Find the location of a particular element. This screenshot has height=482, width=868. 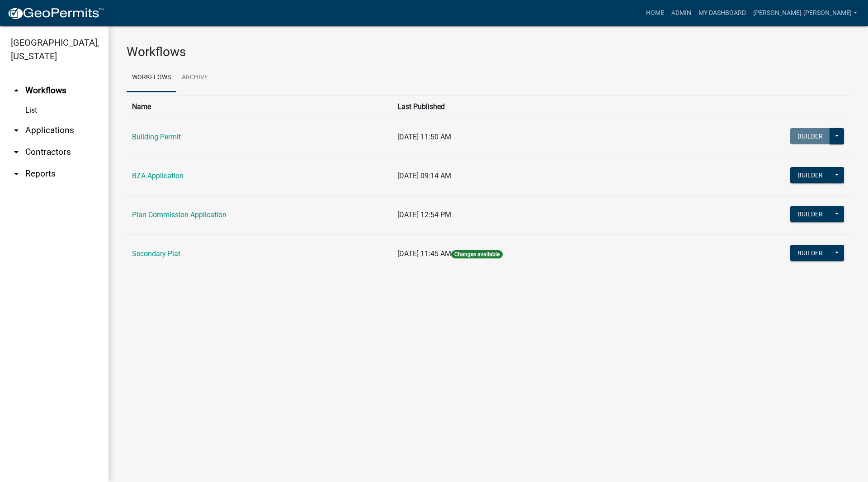

a: Plan Commission Application is located at coordinates (179, 215).